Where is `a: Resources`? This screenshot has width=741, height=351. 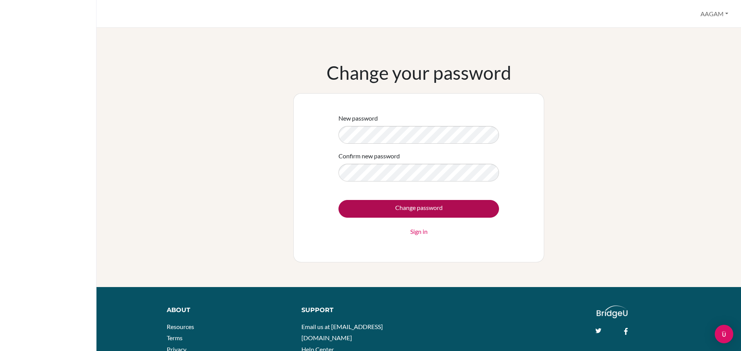
a: Resources is located at coordinates (180, 327).